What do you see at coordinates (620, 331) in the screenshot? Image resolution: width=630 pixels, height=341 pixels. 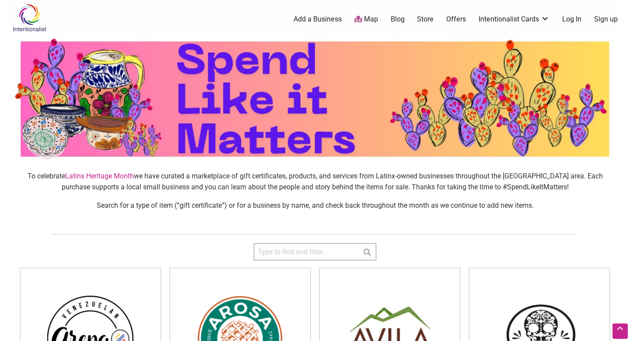 I see `div: Scroll Back to Top` at bounding box center [620, 331].